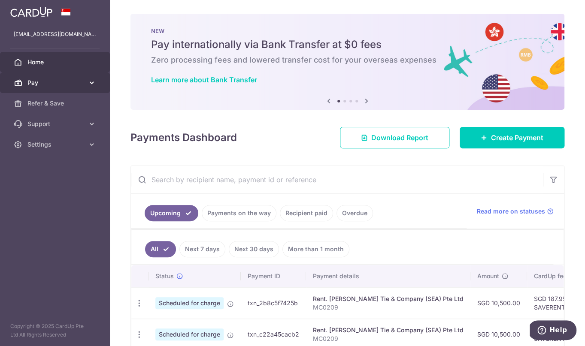  What do you see at coordinates (511, 212) in the screenshot?
I see `span: Read more on statuses` at bounding box center [511, 212].